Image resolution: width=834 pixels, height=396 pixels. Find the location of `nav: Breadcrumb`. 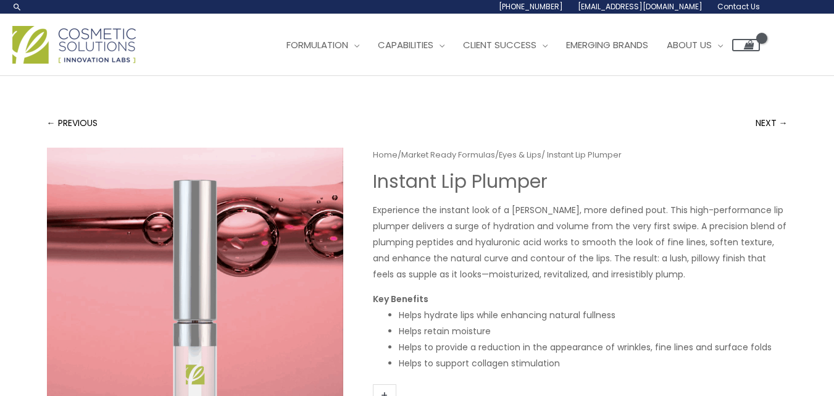

nav: Breadcrumb is located at coordinates (580, 155).